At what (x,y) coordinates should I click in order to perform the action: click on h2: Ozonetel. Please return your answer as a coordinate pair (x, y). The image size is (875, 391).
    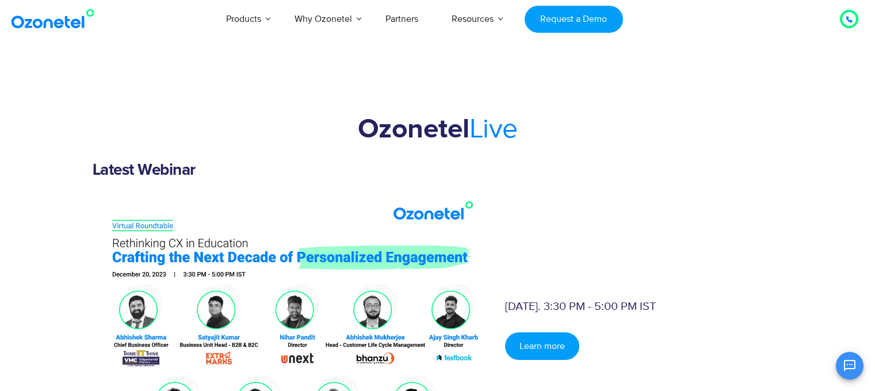
    Looking at the image, I should click on (438, 129).